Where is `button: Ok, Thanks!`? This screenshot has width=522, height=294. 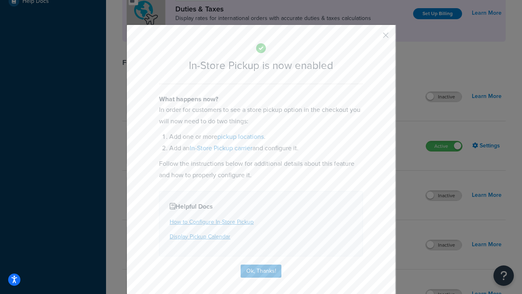 button: Ok, Thanks! is located at coordinates (261, 271).